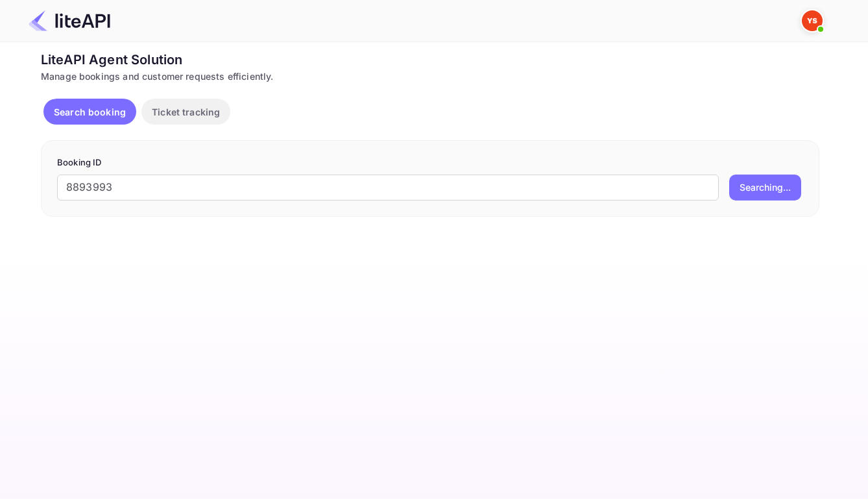 Image resolution: width=868 pixels, height=499 pixels. I want to click on img: Yandex Support, so click(812, 21).